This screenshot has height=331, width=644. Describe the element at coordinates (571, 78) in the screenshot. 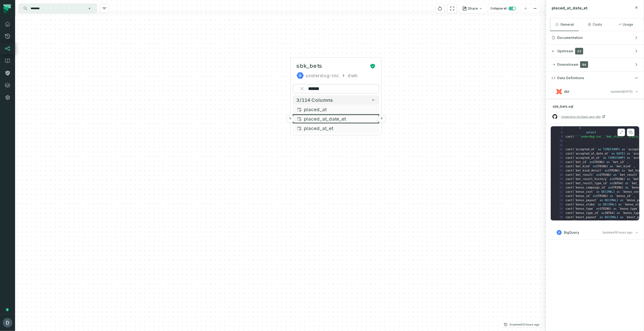

I see `span: Data Definitions` at that location.